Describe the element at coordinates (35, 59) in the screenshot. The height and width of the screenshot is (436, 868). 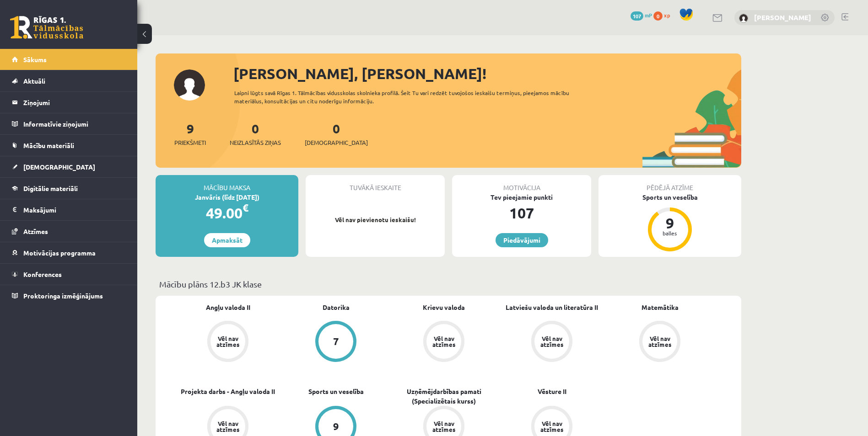
I see `span: Sākums` at that location.